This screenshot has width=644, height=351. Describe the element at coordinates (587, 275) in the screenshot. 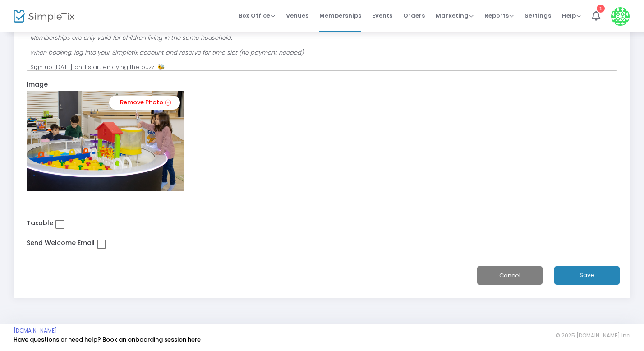

I see `button: Save` at that location.